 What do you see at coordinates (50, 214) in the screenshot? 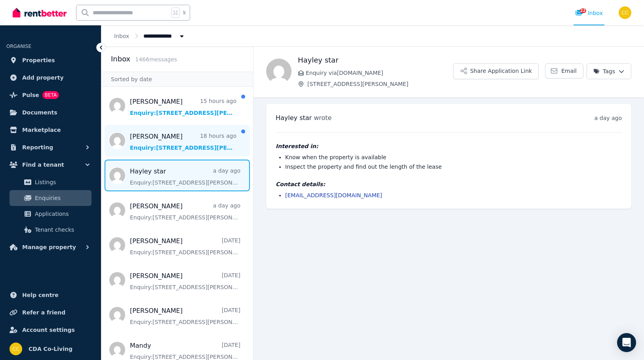
I see `a: Applications` at bounding box center [50, 214].